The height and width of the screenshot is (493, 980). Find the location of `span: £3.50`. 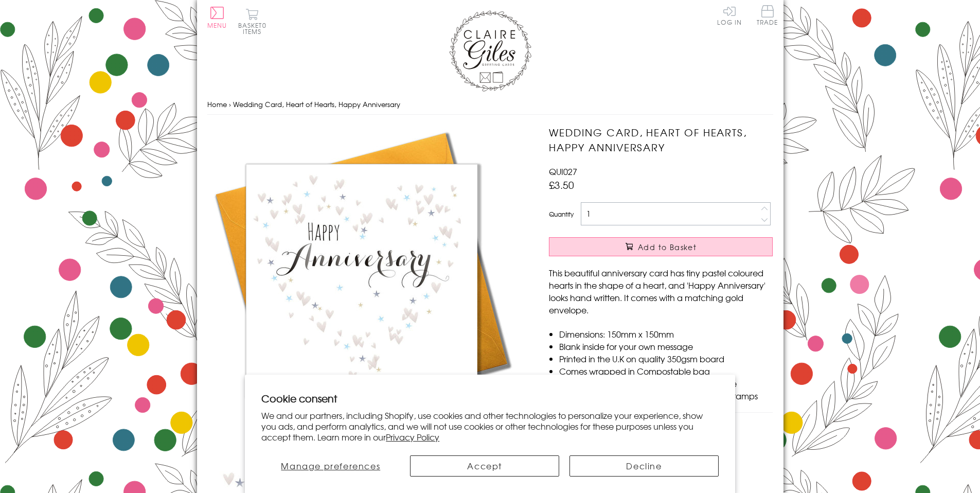

span: £3.50 is located at coordinates (561, 185).